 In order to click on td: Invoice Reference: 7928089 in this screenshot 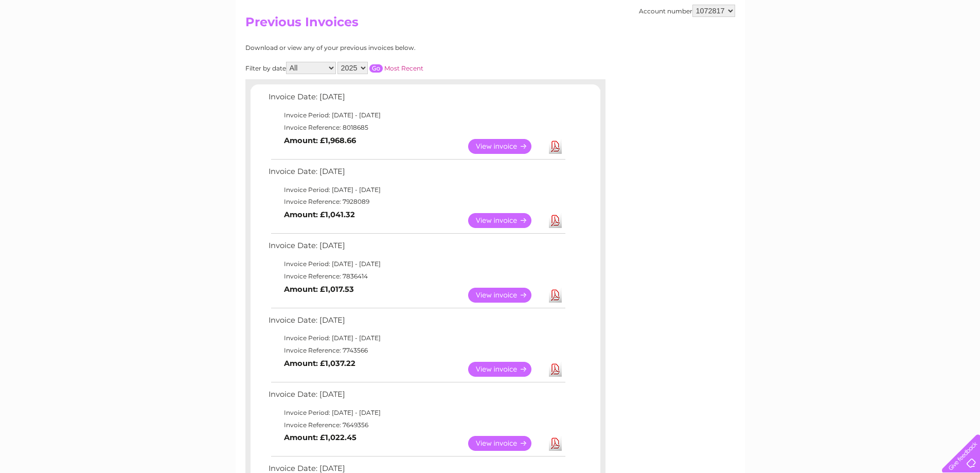, I will do `click(416, 201)`.